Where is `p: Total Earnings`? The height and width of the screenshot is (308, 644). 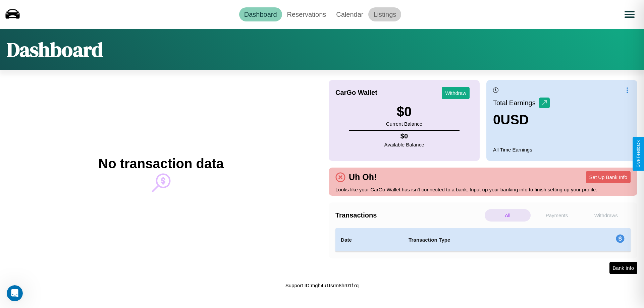 p: Total Earnings is located at coordinates (516, 103).